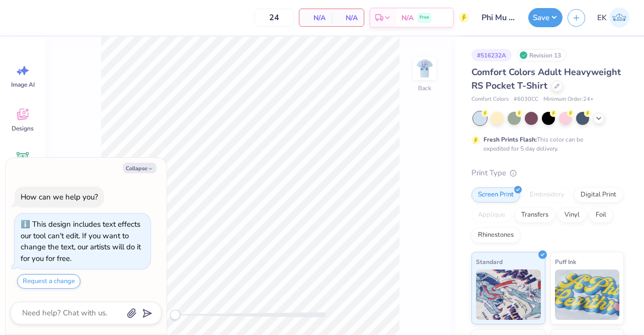  Describe the element at coordinates (491, 55) in the screenshot. I see `div: # 516232A` at that location.